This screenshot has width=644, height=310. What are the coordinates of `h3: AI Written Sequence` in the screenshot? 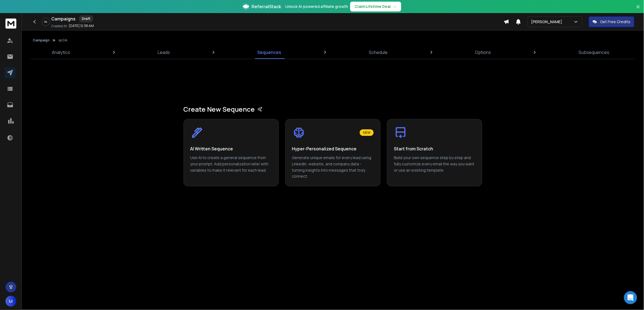 It's located at (211, 149).